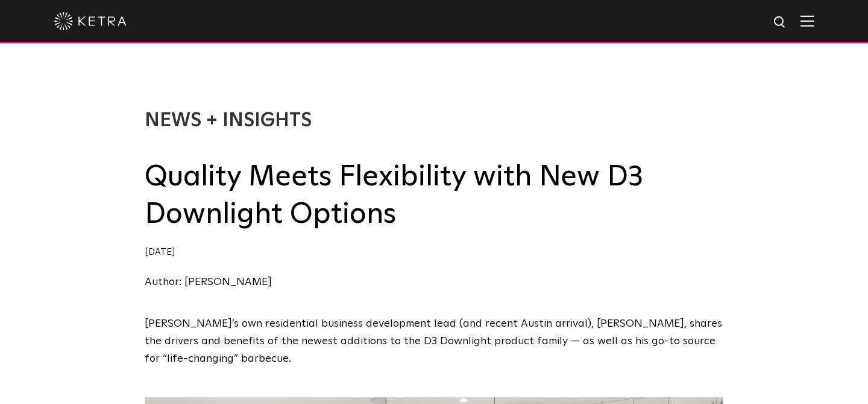 The height and width of the screenshot is (404, 868). Describe the element at coordinates (808, 20) in the screenshot. I see `img: Hamburger%20Nav.svg` at that location.